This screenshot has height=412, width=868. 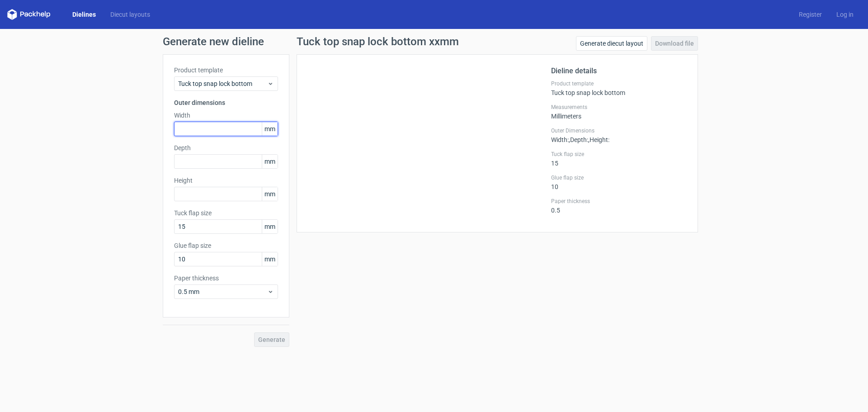 I want to click on div: 0.5, so click(x=619, y=206).